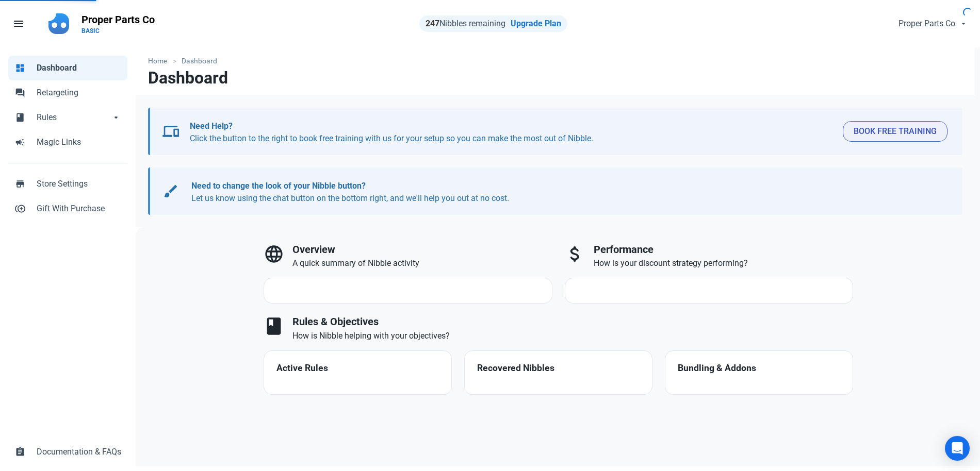 This screenshot has width=980, height=471. Describe the element at coordinates (274, 254) in the screenshot. I see `span: language` at that location.